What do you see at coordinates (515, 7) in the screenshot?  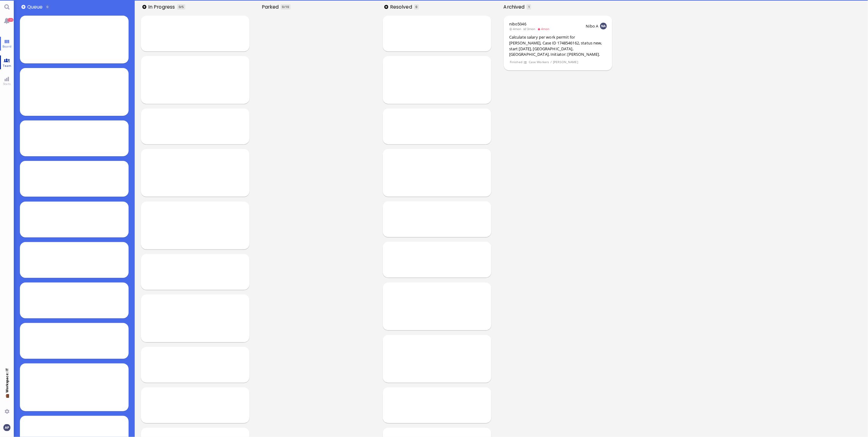 I see `span: Archived` at bounding box center [515, 7].